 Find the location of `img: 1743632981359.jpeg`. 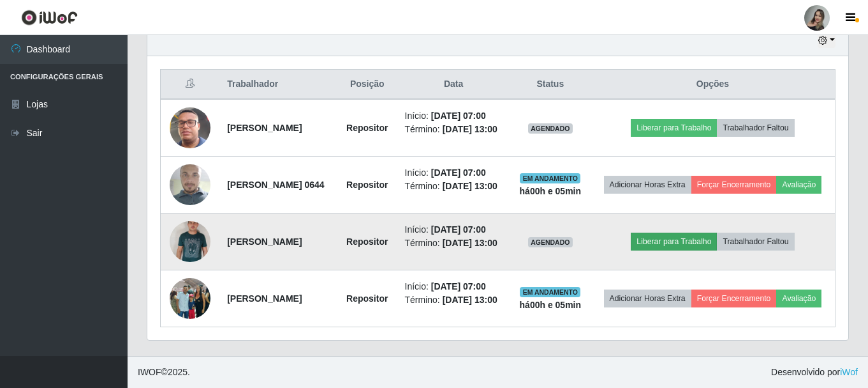

img: 1743632981359.jpeg is located at coordinates (190, 242).